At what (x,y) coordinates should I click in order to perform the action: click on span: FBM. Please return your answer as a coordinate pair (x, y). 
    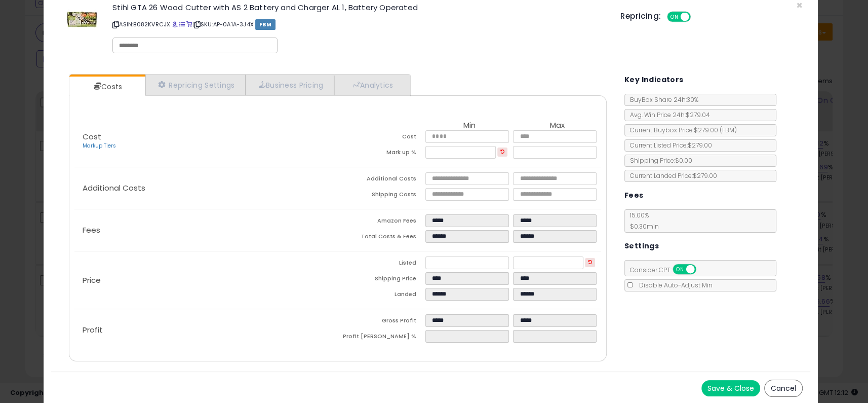
    Looking at the image, I should click on (265, 25).